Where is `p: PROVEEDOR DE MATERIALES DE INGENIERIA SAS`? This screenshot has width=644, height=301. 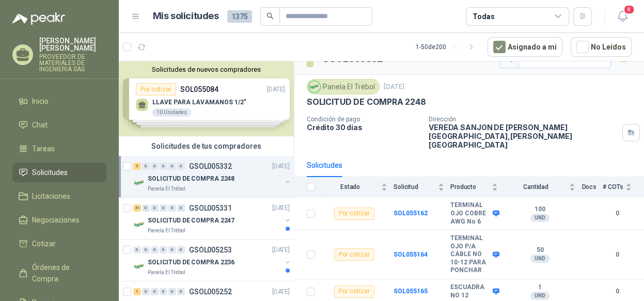
p: PROVEEDOR DE MATERIALES DE INGENIERIA SAS is located at coordinates (72, 63).